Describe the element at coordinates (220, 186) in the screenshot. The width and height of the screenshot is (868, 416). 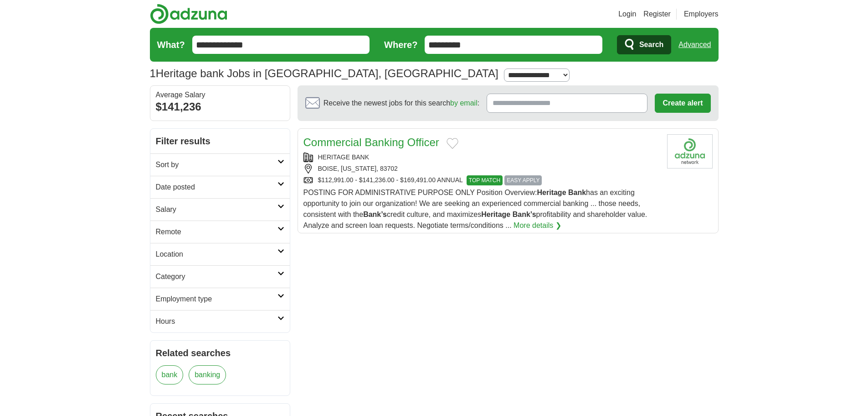
I see `a: Date posted` at that location.